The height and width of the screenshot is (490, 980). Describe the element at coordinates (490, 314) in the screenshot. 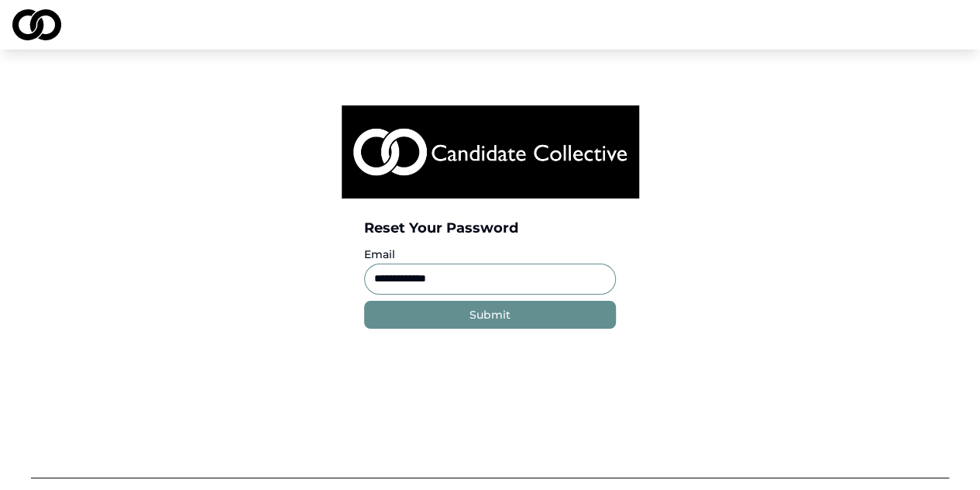

I see `button: Submit` at that location.